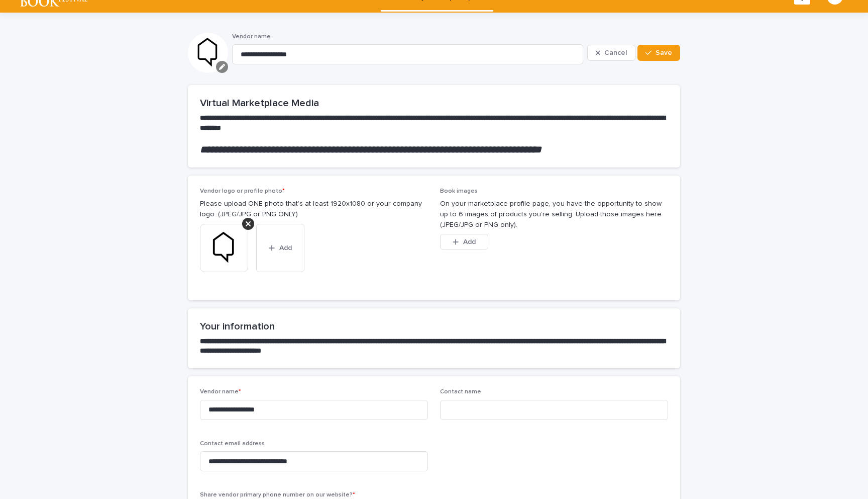 The width and height of the screenshot is (868, 499). Describe the element at coordinates (242, 191) in the screenshot. I see `span: Vendor logo or profile photo` at that location.